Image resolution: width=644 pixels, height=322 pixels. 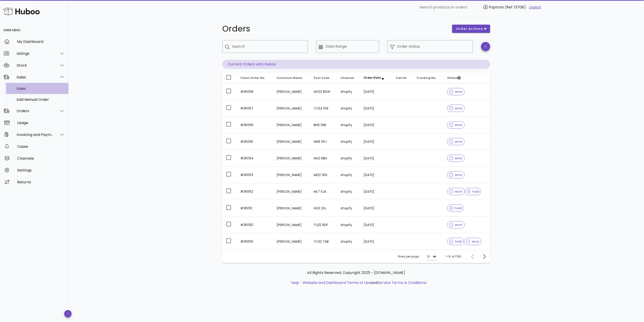 What do you see at coordinates (364, 283) in the screenshot?
I see `li: and` at bounding box center [364, 283].